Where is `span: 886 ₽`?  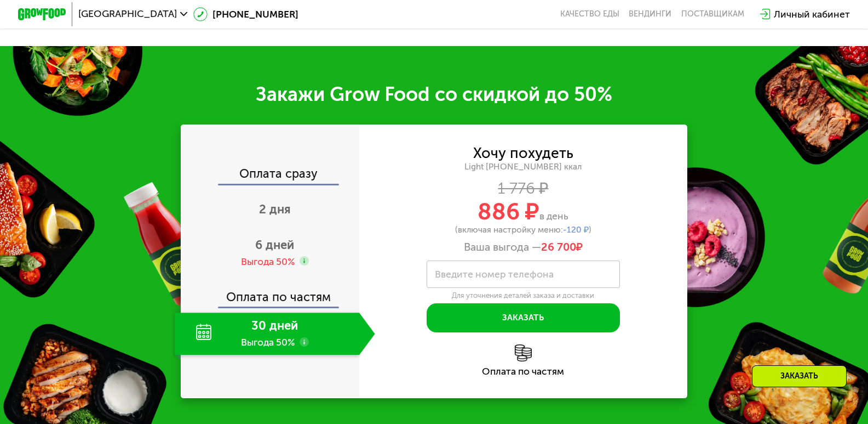
span: 886 ₽ is located at coordinates (508, 212).